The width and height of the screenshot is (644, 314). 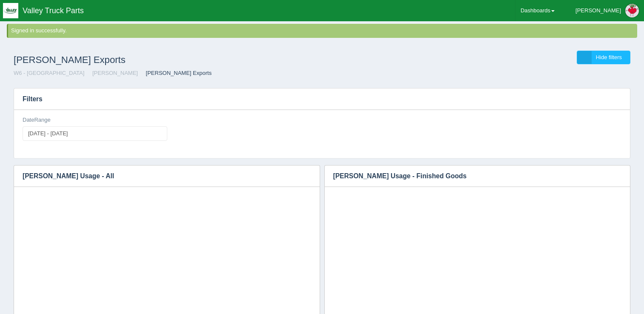 I want to click on img: q1blfpkbivjhsugxdrfq.png, so click(x=10, y=10).